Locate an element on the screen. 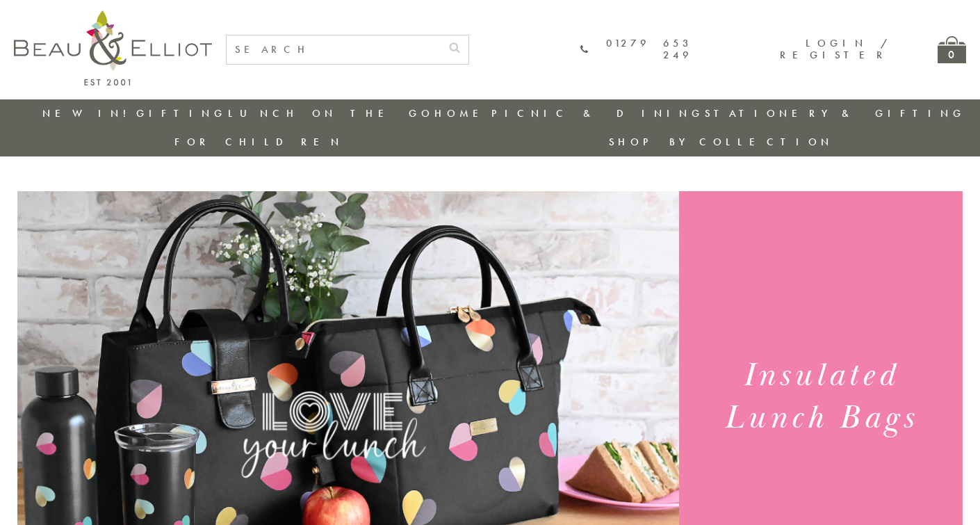 The width and height of the screenshot is (980, 525). a: New in! is located at coordinates (89, 113).